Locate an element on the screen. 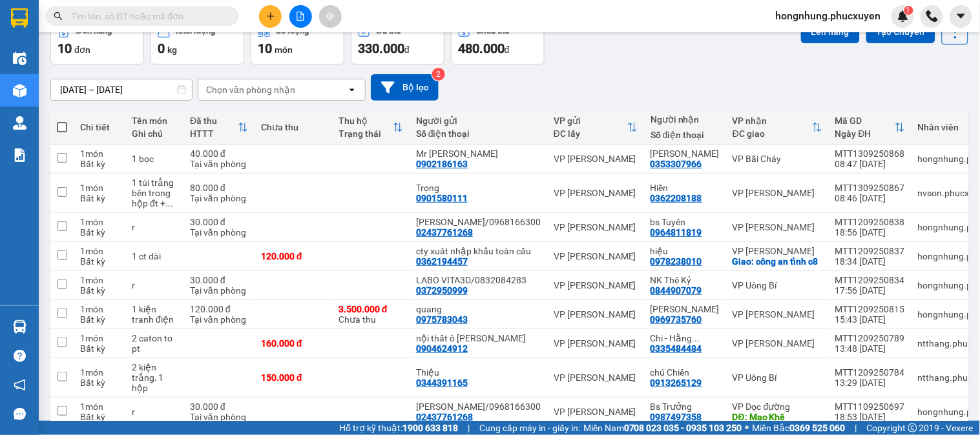  div: HTTT is located at coordinates (214, 134).